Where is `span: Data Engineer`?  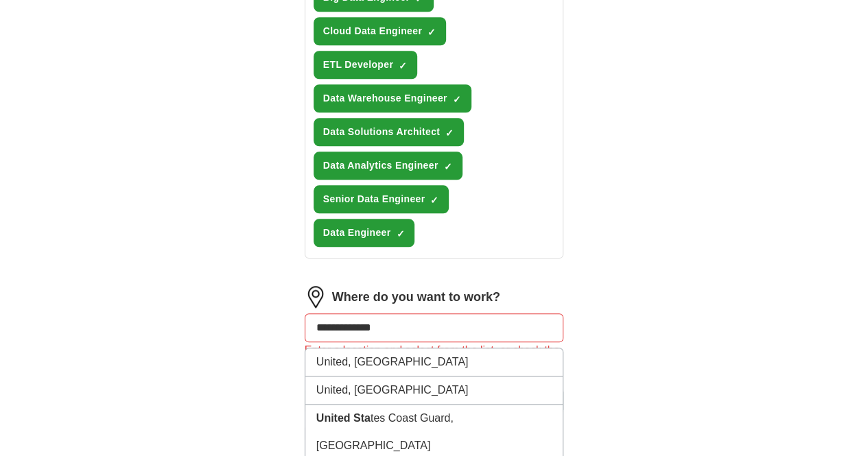
span: Data Engineer is located at coordinates (357, 232).